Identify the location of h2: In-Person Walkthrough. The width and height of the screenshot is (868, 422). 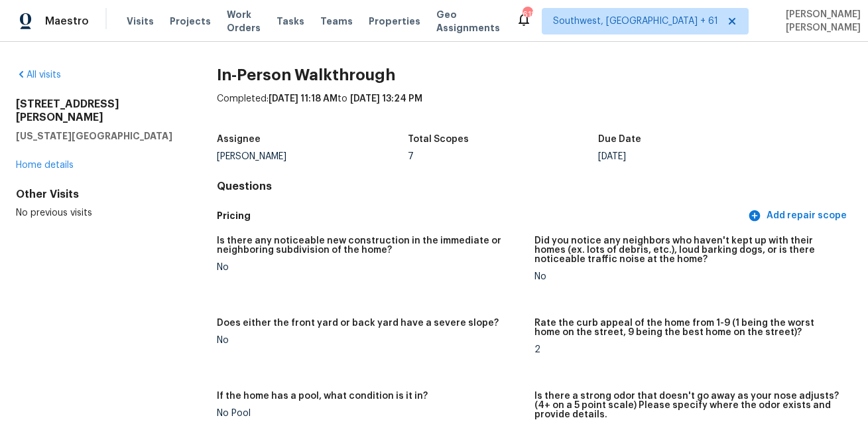
(534, 75).